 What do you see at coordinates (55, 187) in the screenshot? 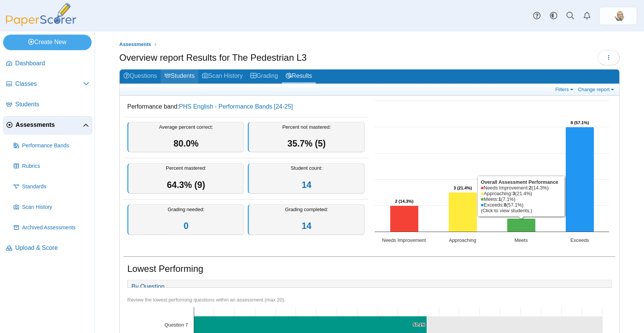
I see `span: Standards` at bounding box center [55, 187].